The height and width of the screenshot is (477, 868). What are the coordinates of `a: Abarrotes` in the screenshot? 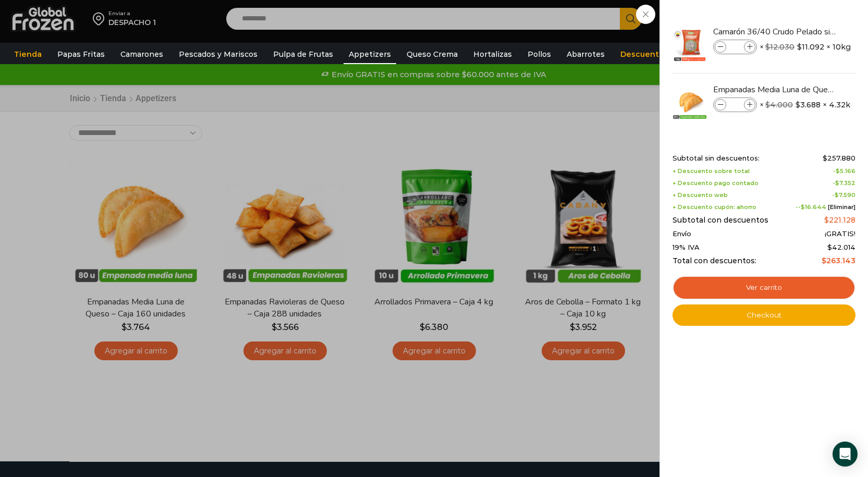 It's located at (586, 54).